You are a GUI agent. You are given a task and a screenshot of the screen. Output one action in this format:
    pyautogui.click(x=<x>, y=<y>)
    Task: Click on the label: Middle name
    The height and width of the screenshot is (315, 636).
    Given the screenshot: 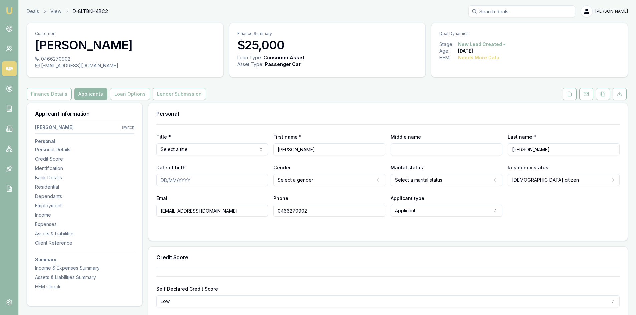 What is the action you would take?
    pyautogui.click(x=405, y=137)
    